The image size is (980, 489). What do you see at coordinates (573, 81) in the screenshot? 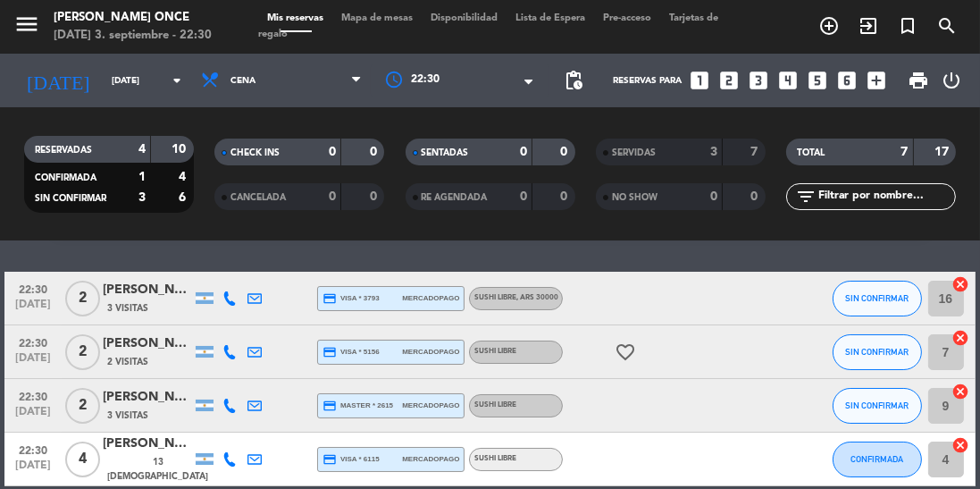
I see `span: pending_actions` at bounding box center [573, 81].